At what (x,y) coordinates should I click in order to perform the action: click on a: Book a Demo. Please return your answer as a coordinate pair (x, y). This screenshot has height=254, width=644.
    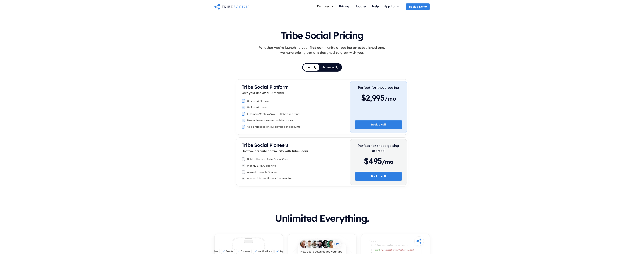
    Looking at the image, I should click on (418, 6).